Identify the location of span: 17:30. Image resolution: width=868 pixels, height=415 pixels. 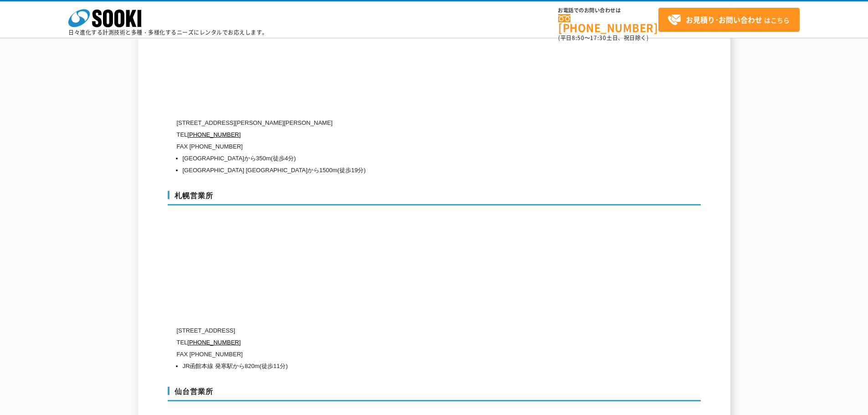
(599, 38).